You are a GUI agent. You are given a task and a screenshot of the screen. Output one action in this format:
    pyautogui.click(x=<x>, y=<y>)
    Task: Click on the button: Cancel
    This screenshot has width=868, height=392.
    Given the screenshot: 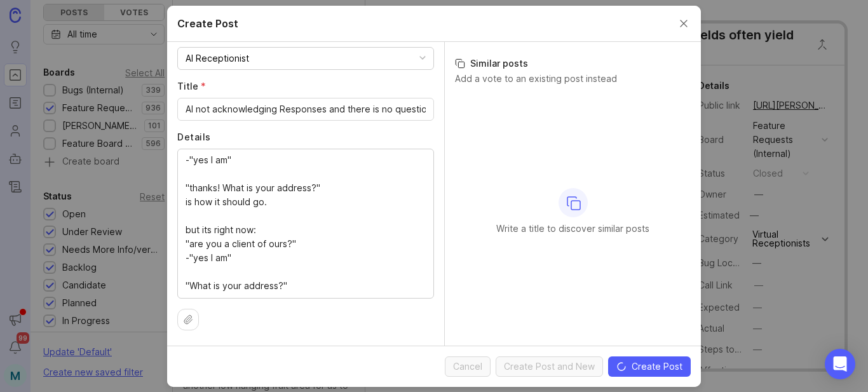 What is the action you would take?
    pyautogui.click(x=468, y=367)
    